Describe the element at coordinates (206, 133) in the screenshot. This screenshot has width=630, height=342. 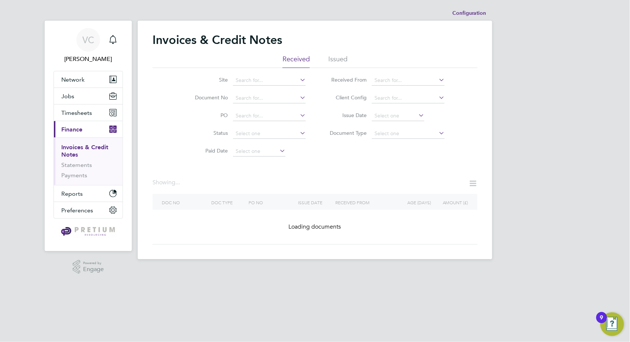
I see `label: Status` at that location.